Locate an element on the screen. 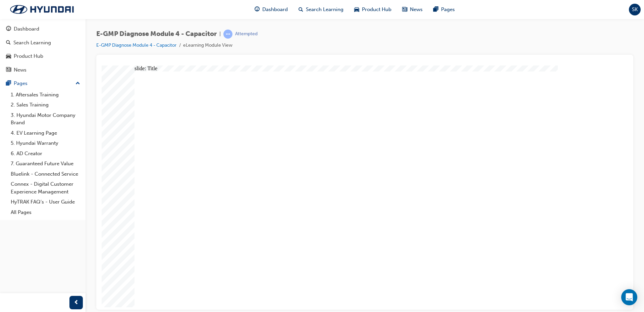 This screenshot has height=312, width=644. span: prev-icon is located at coordinates (76, 303).